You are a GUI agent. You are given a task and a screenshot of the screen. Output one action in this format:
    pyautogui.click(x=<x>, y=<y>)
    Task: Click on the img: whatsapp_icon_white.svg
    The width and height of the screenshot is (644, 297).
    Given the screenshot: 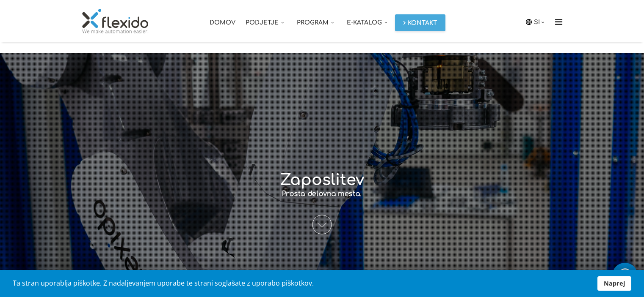 What is the action you would take?
    pyautogui.click(x=625, y=275)
    